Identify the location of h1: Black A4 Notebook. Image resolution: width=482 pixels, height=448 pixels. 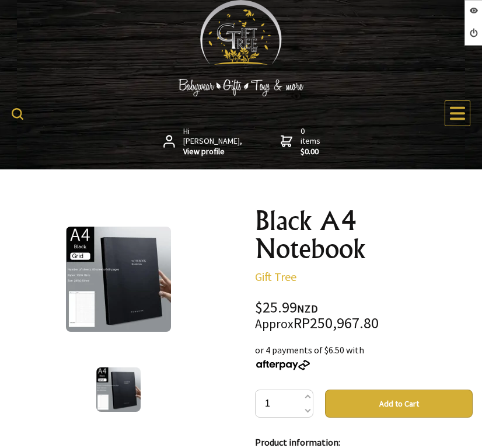
(364, 235).